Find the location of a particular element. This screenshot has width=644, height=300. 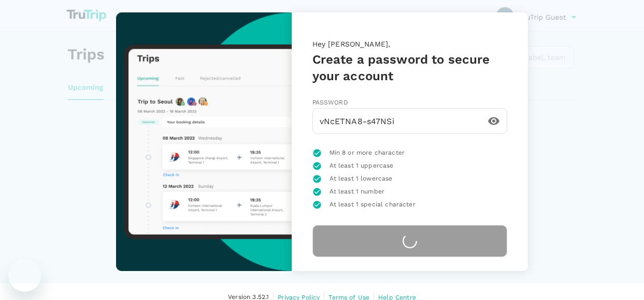

span: At least 1 uppercase is located at coordinates (362, 166).